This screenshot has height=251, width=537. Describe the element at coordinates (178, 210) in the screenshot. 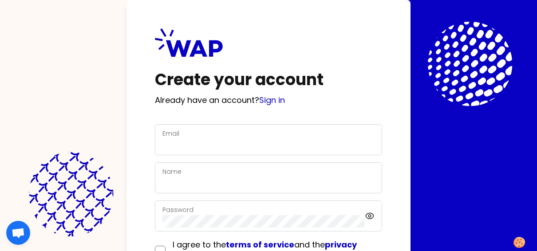

I see `label: Password` at that location.